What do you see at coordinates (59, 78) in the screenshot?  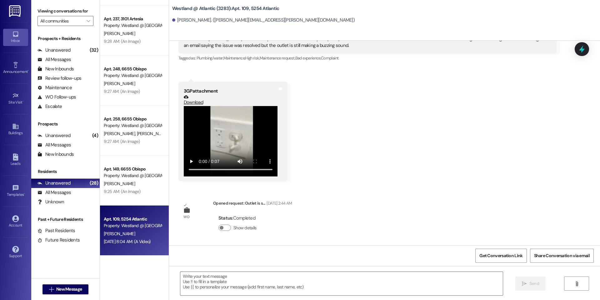 I see `div: Review follow-ups` at bounding box center [59, 78].